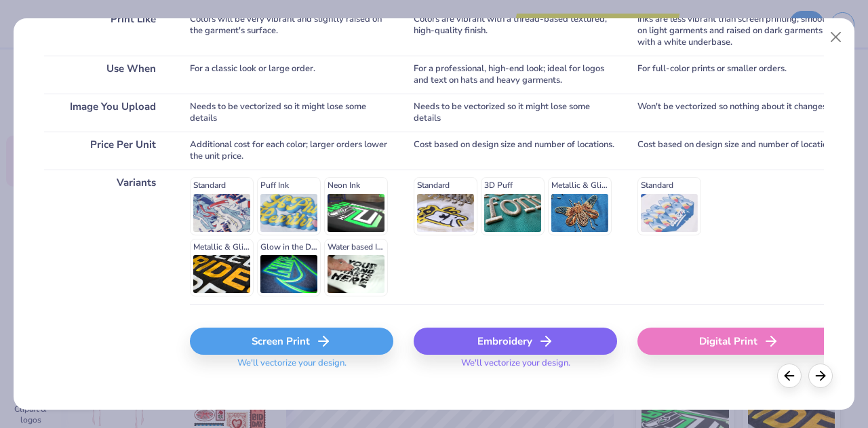 Image resolution: width=868 pixels, height=428 pixels. What do you see at coordinates (106, 74) in the screenshot?
I see `div: Use When` at bounding box center [106, 74].